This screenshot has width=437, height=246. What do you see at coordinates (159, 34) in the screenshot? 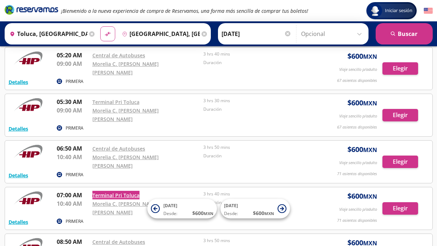
I see `input: Buscar Destino` at bounding box center [159, 34].